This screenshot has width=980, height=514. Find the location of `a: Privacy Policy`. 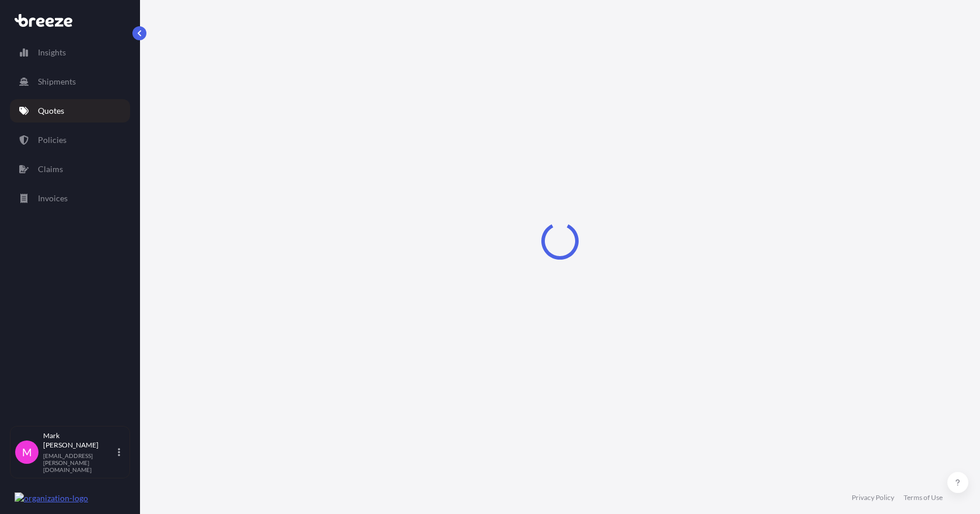

a: Privacy Policy is located at coordinates (872, 498).